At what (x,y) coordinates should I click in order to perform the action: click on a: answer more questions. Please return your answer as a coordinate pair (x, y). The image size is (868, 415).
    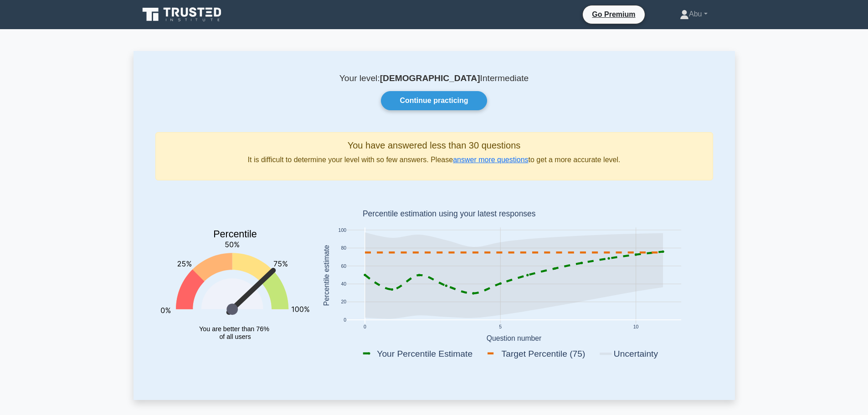
    Looking at the image, I should click on (490, 159).